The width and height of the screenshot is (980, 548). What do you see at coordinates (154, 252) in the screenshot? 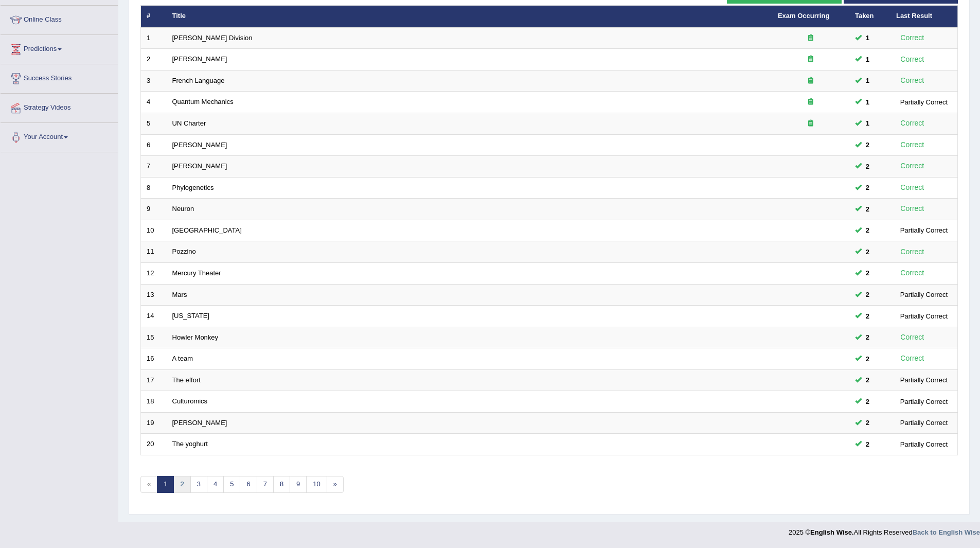
I see `td: 11` at bounding box center [154, 252].